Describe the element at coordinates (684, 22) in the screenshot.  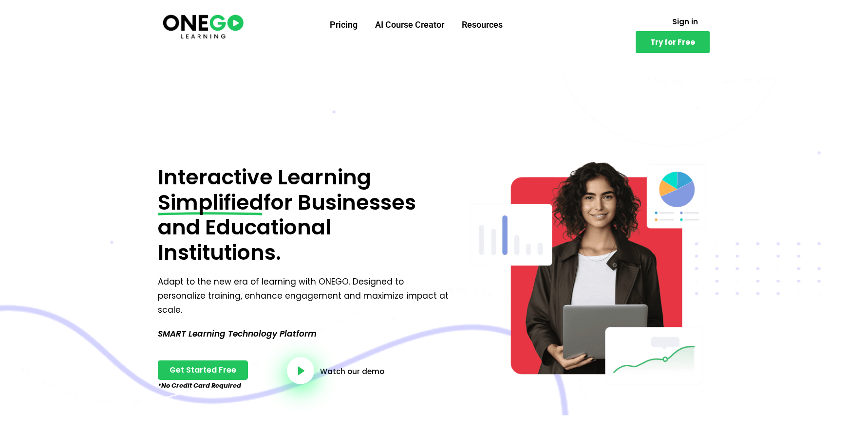
I see `a: Sign in` at that location.